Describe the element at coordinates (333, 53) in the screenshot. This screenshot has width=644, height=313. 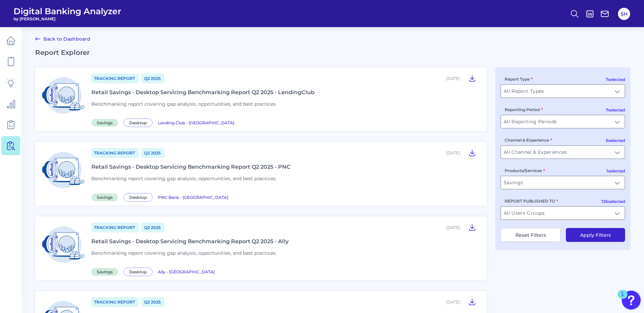
I see `h2: Report Explorer` at that location.